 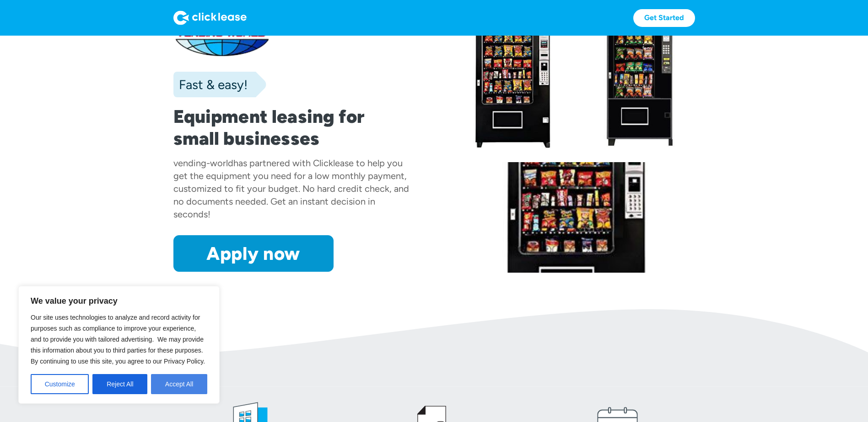 What do you see at coordinates (292, 128) in the screenshot?
I see `h1: Equipment leasing for small businesses` at bounding box center [292, 128].